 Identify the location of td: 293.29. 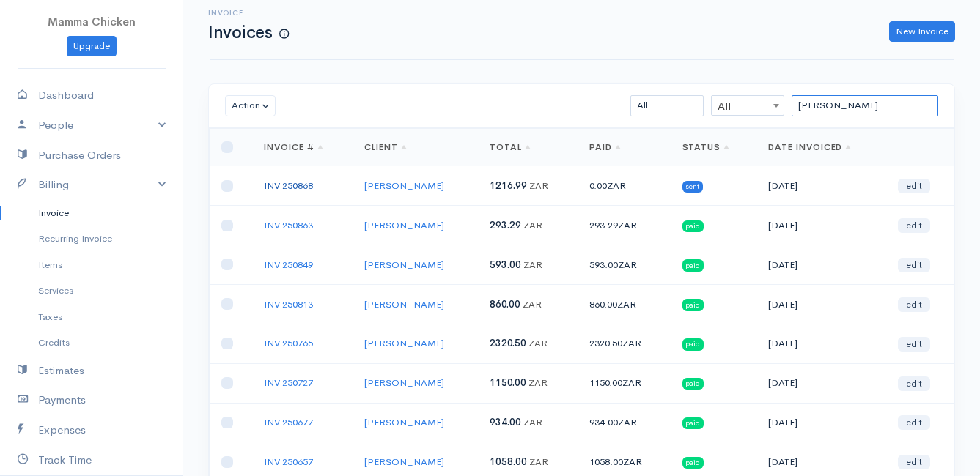
(624, 226).